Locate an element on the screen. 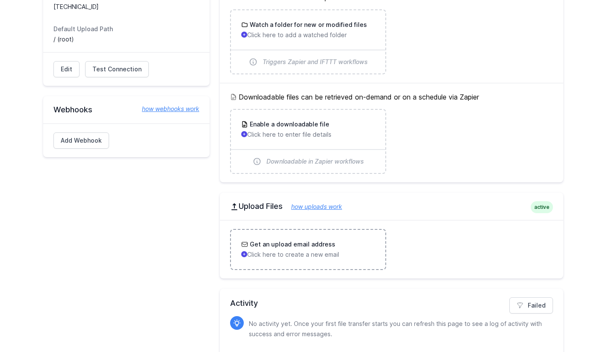  h5: Downloadable files can be retrieved on-demand or on a schedule via Zapier is located at coordinates (391, 97).